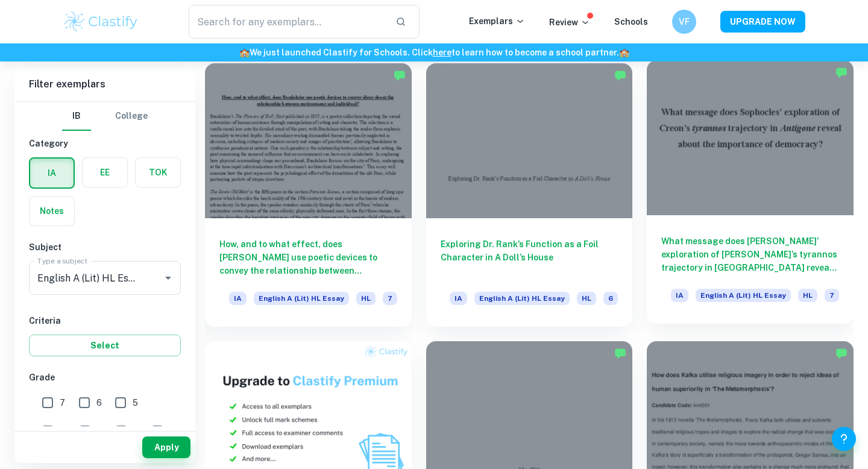 The image size is (868, 469). I want to click on button: Open, so click(168, 277).